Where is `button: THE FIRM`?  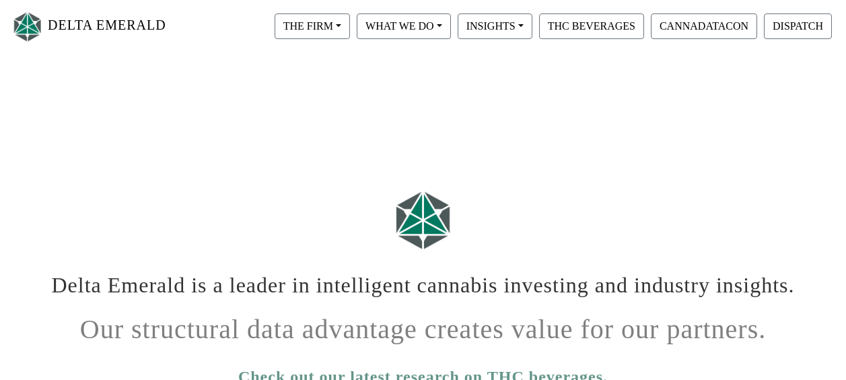 button: THE FIRM is located at coordinates (312, 26).